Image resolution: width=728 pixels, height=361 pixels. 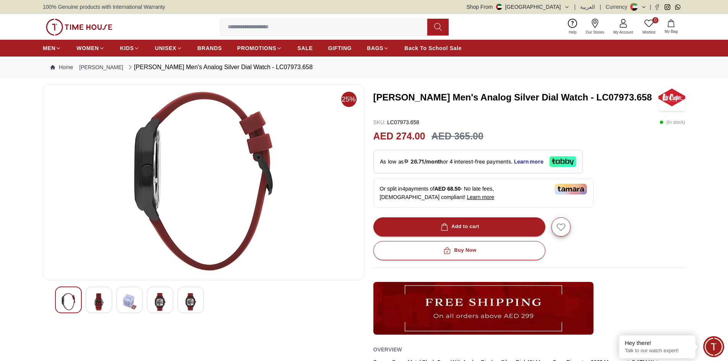 I want to click on span: 25%, so click(x=349, y=99).